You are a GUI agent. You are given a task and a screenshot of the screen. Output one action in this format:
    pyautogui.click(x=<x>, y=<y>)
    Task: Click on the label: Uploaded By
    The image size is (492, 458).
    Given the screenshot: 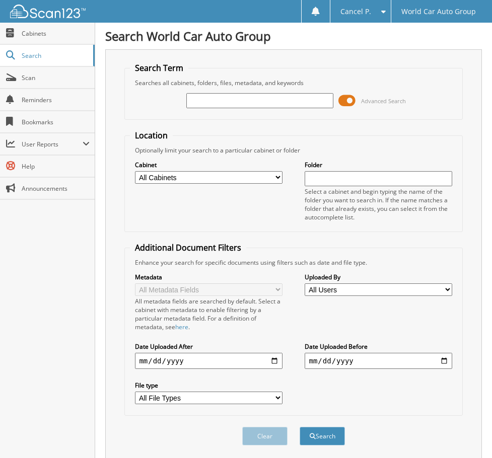 What is the action you would take?
    pyautogui.click(x=378, y=277)
    